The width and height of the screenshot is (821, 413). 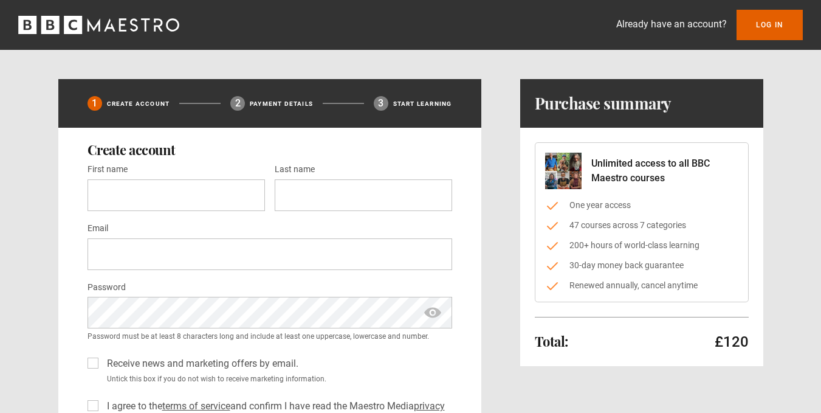 I want to click on a: BBC Maestro, so click(x=98, y=25).